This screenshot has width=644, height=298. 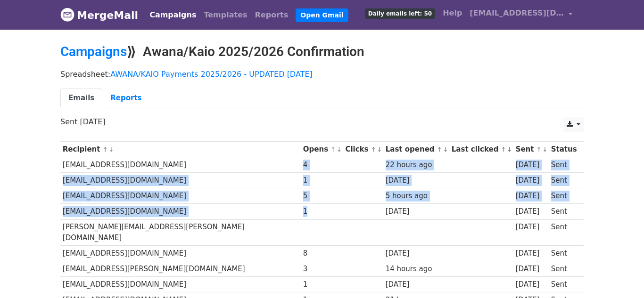 I want to click on th: Last opened, so click(x=416, y=149).